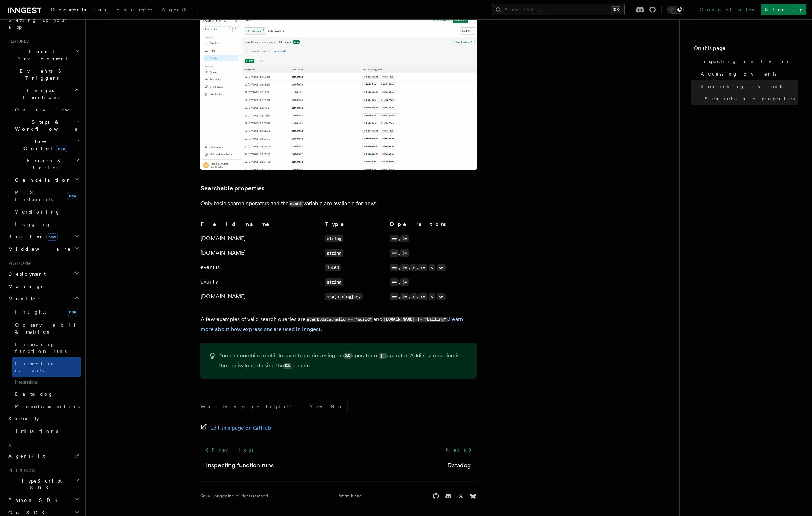  What do you see at coordinates (43, 299) in the screenshot?
I see `button: Monitor` at bounding box center [43, 299].